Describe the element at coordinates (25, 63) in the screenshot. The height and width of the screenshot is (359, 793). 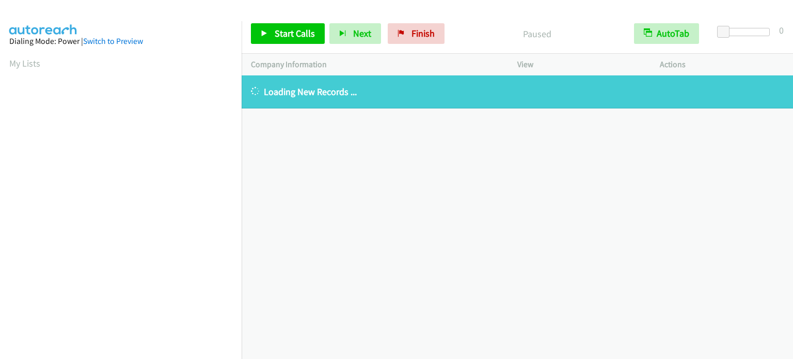
I see `a: My Lists` at that location.